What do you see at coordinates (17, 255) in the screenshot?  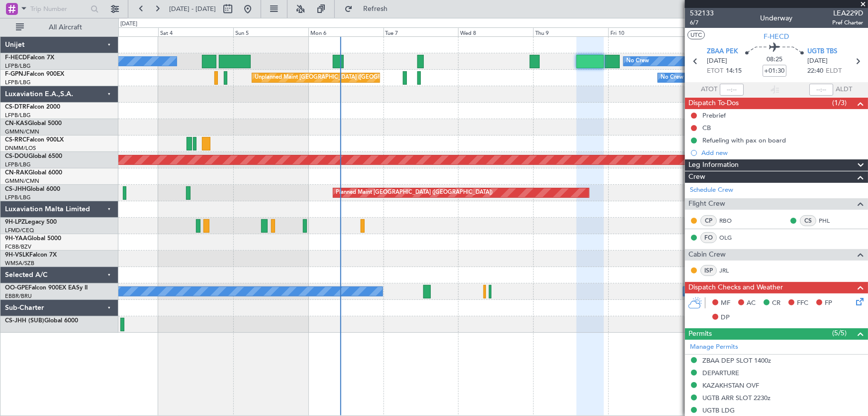 I see `span: 9H-VSLK` at bounding box center [17, 255].